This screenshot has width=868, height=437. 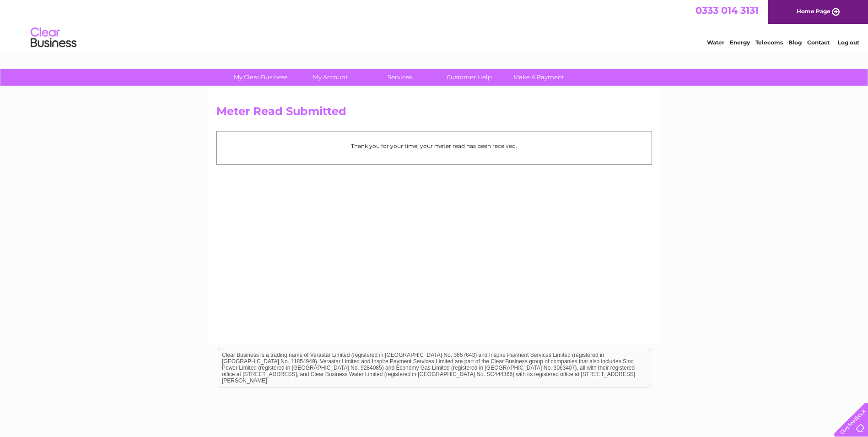 What do you see at coordinates (769, 42) in the screenshot?
I see `a: Telecoms` at bounding box center [769, 42].